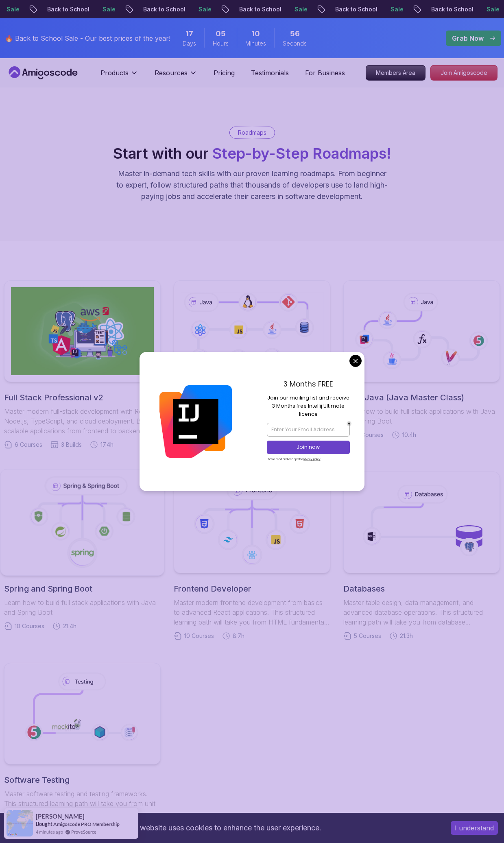 The height and width of the screenshot is (843, 504). Describe the element at coordinates (409, 435) in the screenshot. I see `span: 10.4h` at that location.